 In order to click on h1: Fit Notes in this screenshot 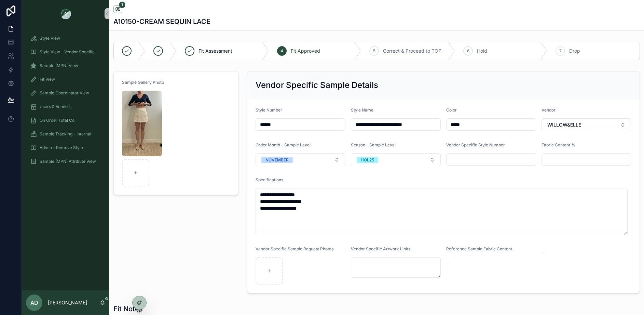, I will do `click(166, 309)`.